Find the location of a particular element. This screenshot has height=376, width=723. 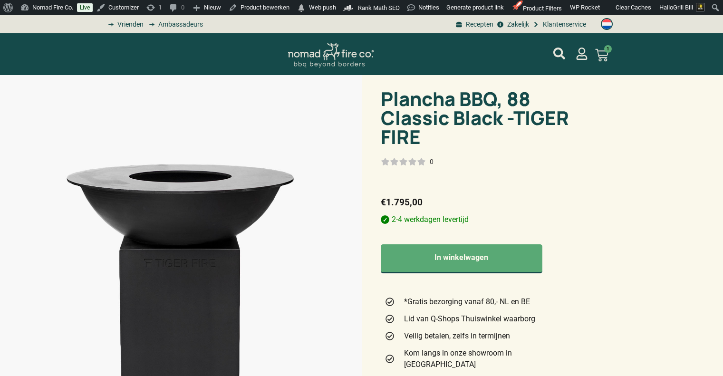

p: 2-4 werkdagen levertijd is located at coordinates (477, 220).